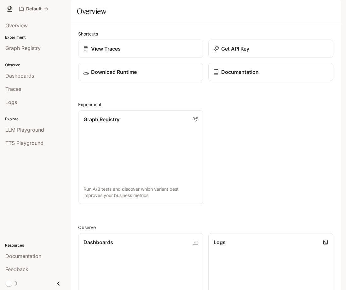 The width and height of the screenshot is (346, 290). I want to click on button: All workspaces, so click(34, 9).